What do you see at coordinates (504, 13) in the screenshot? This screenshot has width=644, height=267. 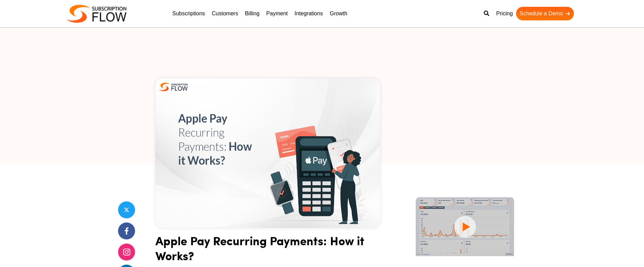 I see `a: Pricing` at bounding box center [504, 13].